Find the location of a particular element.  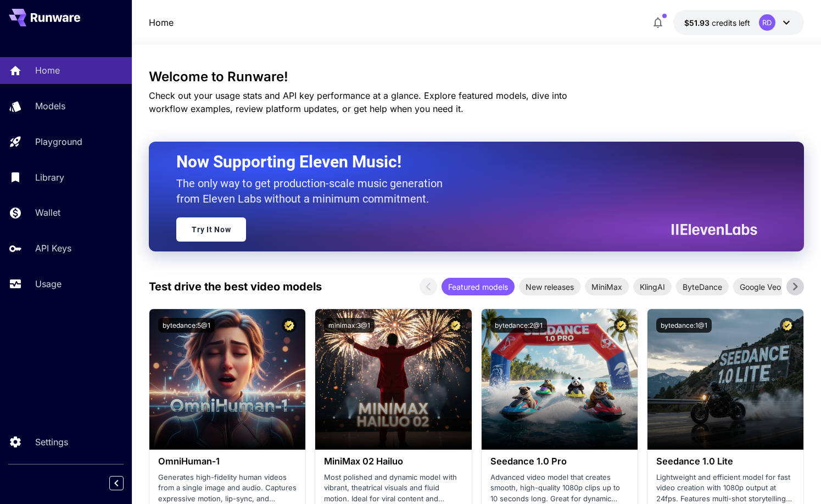

p: Models is located at coordinates (50, 106).